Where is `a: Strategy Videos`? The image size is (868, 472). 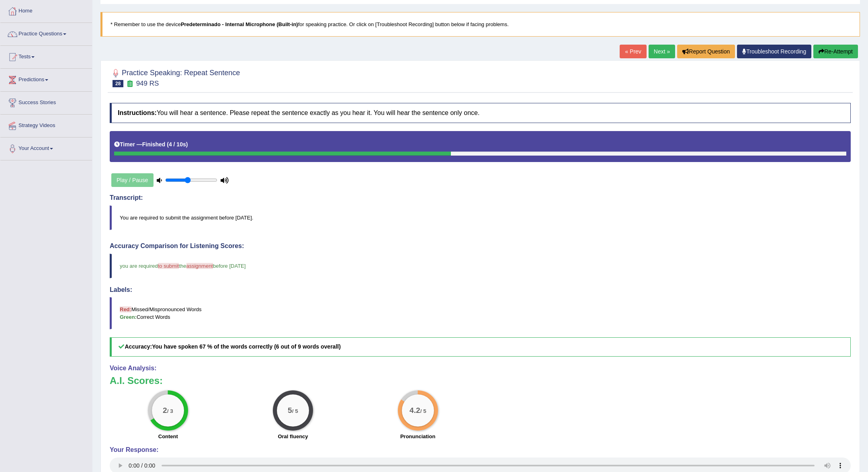 a: Strategy Videos is located at coordinates (46, 125).